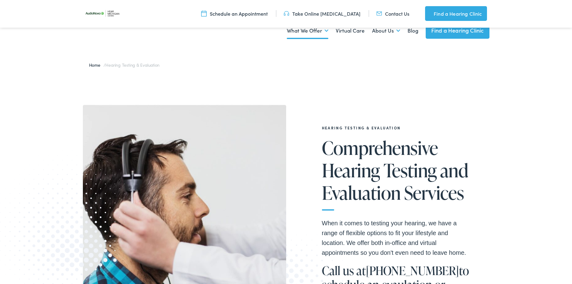  Describe the element at coordinates (386, 31) in the screenshot. I see `a: About Us` at that location.